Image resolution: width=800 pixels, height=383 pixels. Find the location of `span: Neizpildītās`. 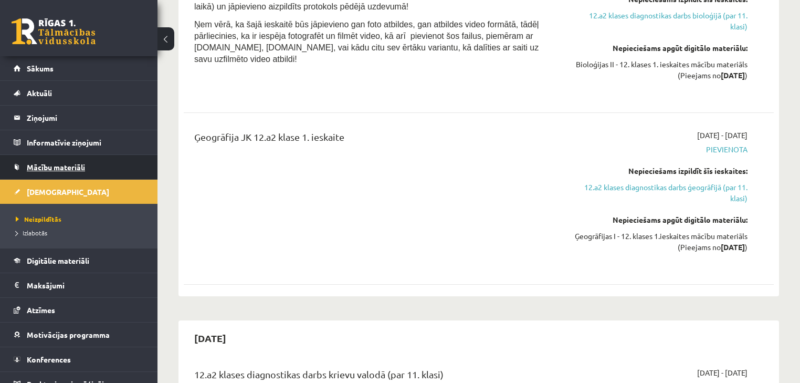

span: Neizpildītās is located at coordinates (38, 219).